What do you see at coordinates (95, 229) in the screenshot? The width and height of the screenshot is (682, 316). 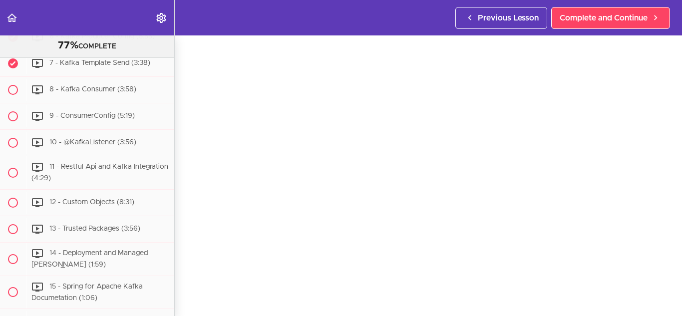 I see `span: 13 - Trusted Packages (3:56)` at bounding box center [95, 229].